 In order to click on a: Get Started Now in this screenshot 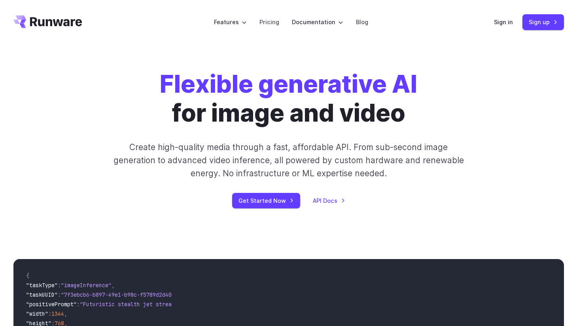, I will do `click(266, 200)`.